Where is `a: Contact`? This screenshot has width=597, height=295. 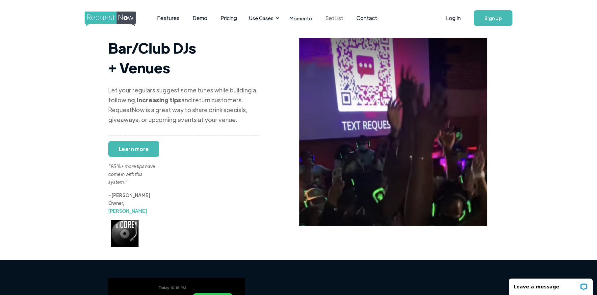
a: Contact is located at coordinates (367, 18).